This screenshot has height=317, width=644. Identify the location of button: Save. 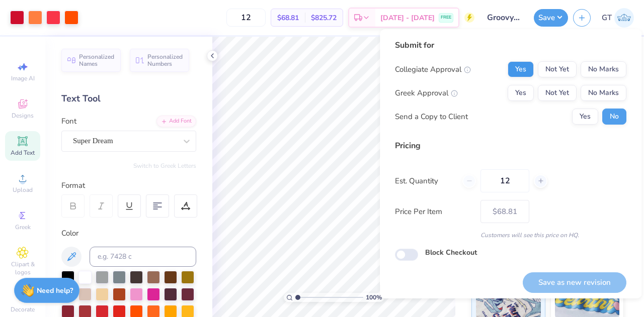
(551, 18).